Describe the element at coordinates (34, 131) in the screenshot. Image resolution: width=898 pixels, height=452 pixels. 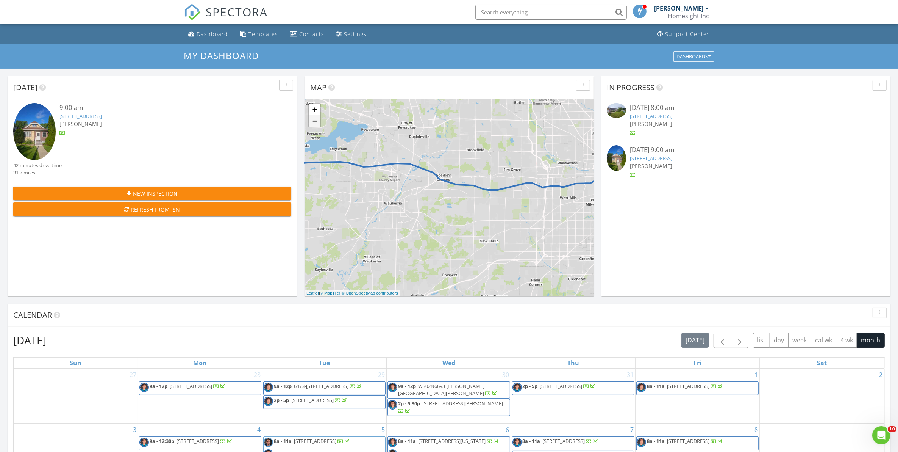
I see `img: 9315052%2Fcover_photos%2FqIhU83a9reoDz4hRgCpq%2Fsmall.jpeg` at that location.